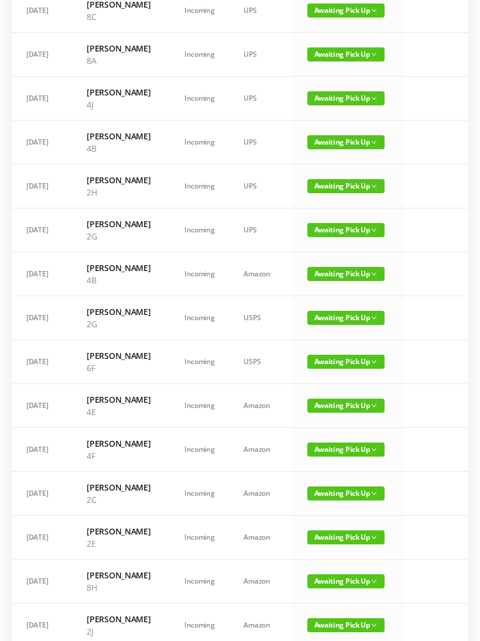  What do you see at coordinates (121, 500) in the screenshot?
I see `p: 2C` at bounding box center [121, 500].